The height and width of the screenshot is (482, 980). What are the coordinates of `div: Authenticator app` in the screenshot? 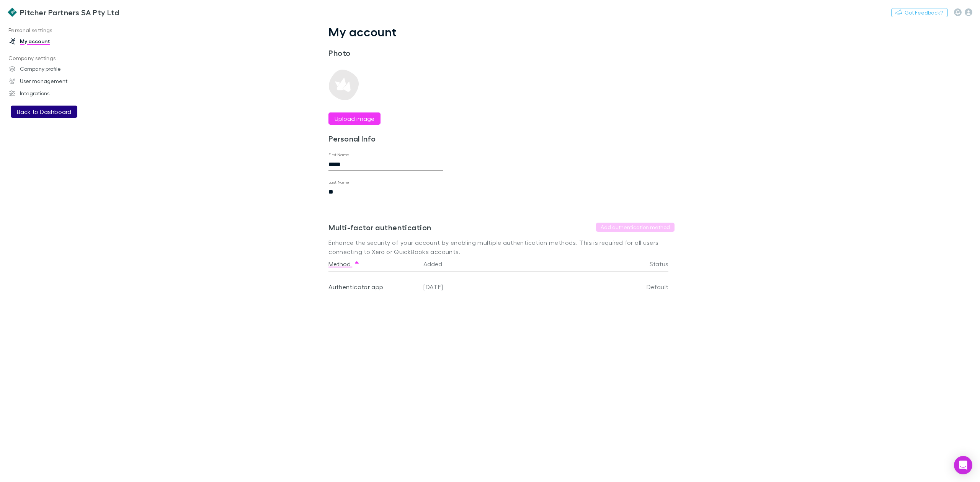 It's located at (373, 287).